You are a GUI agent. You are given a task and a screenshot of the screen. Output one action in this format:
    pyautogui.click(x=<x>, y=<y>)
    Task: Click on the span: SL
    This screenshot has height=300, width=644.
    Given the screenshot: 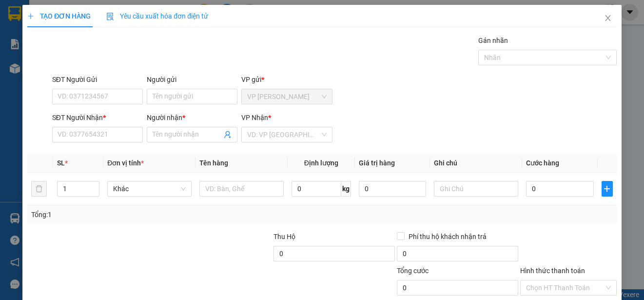 What is the action you would take?
    pyautogui.click(x=61, y=163)
    